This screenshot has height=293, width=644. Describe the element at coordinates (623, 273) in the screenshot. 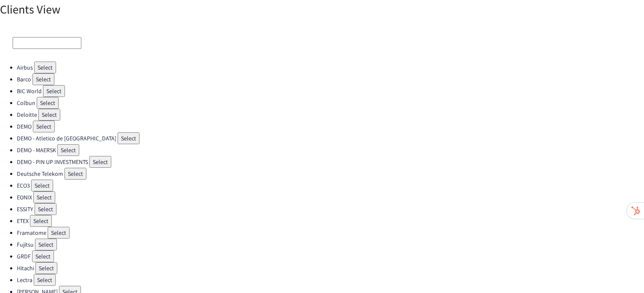

I see `div: Chat Widget` at that location.